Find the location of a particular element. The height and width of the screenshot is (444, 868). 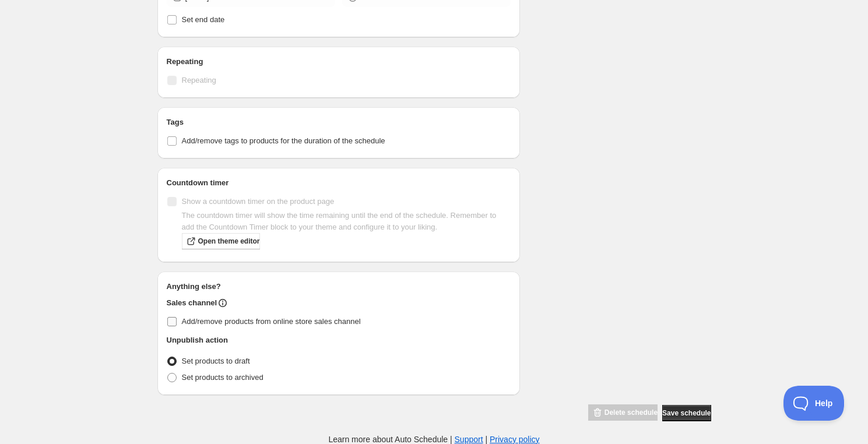

h2: Repeating is located at coordinates (339, 62).